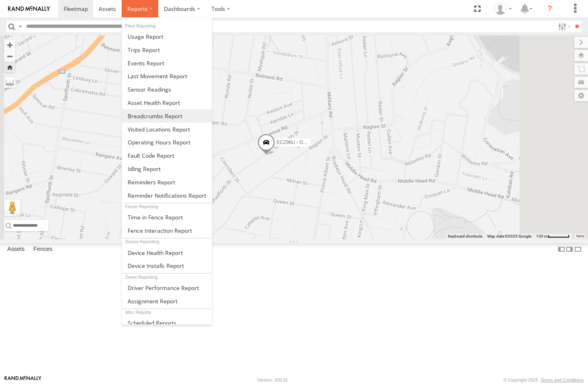 This screenshot has width=588, height=384. What do you see at coordinates (569, 249) in the screenshot?
I see `label: Dock Summary Table to the Right` at bounding box center [569, 249].